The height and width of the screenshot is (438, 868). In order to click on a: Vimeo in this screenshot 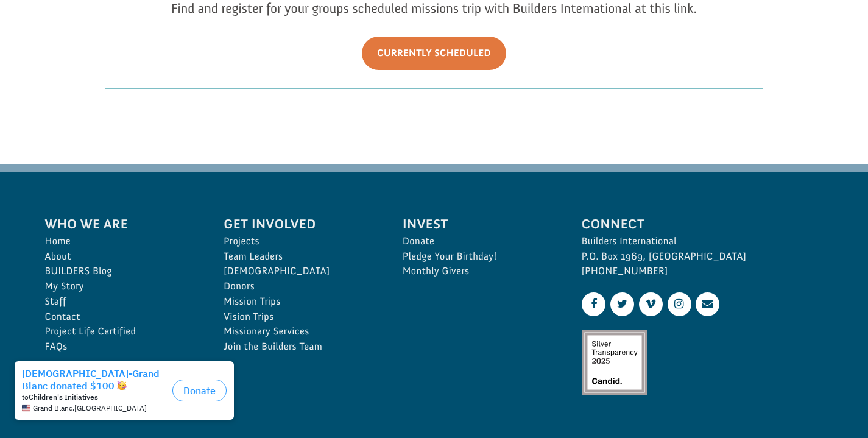, I will do `click(651, 304)`.